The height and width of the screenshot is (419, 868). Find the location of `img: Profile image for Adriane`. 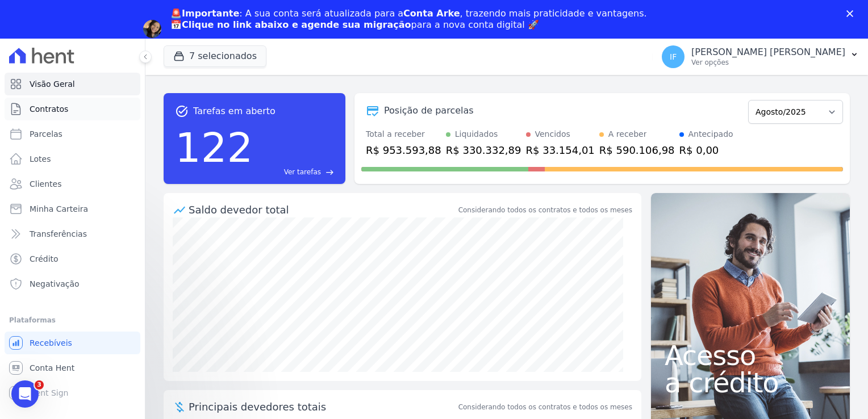

img: Profile image for Adriane is located at coordinates (153, 29).